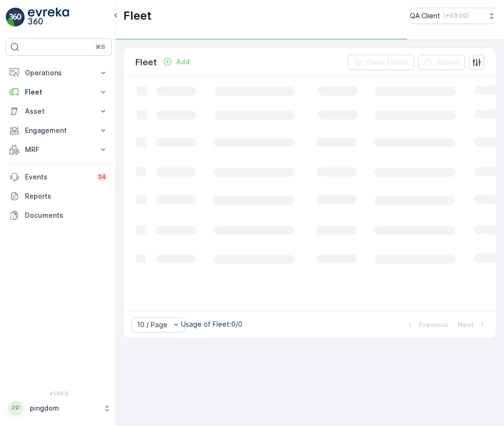 This screenshot has height=426, width=504. Describe the element at coordinates (58, 150) in the screenshot. I see `button: MRF` at that location.